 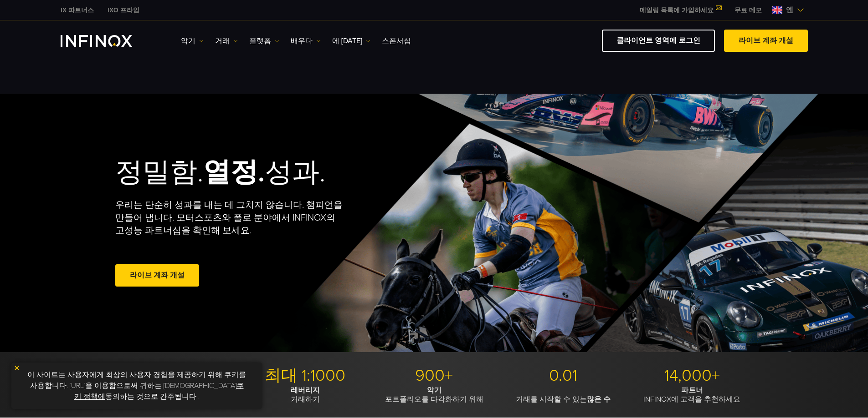 What do you see at coordinates (77, 10) in the screenshot?
I see `font: IX 파트너스` at bounding box center [77, 10].